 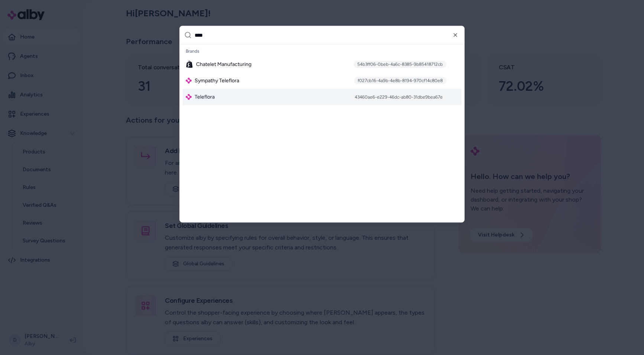 I want to click on div: f027cb16-4a9b-4e8b-8194-970cf14c80e8, so click(x=400, y=81).